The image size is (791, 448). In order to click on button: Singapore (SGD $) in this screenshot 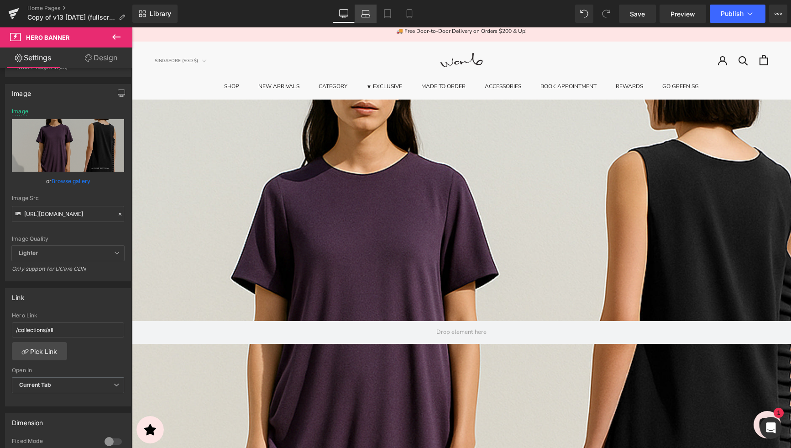, I will do `click(48, 33)`.